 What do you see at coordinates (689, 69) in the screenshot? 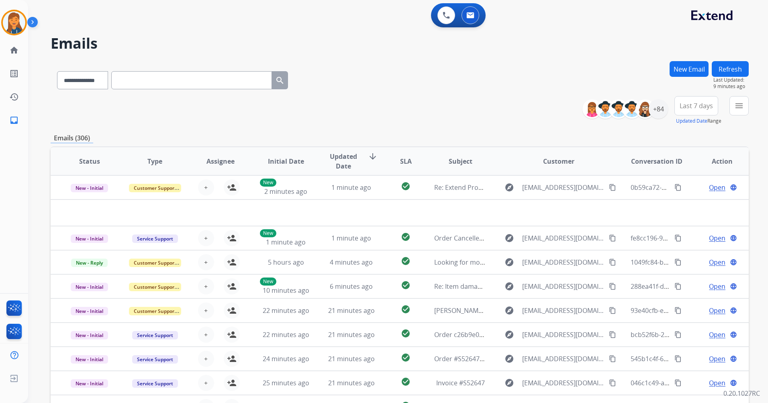
I see `button: New Email` at bounding box center [689, 69].